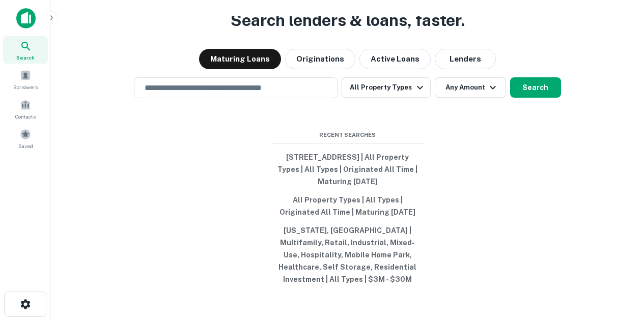 This screenshot has width=644, height=321. What do you see at coordinates (25, 79) in the screenshot?
I see `div: Borrowers` at bounding box center [25, 79].